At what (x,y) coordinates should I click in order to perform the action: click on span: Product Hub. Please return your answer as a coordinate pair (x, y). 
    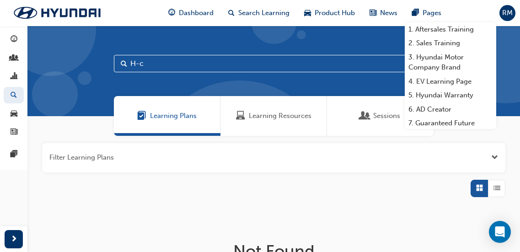
    Looking at the image, I should click on (335, 13).